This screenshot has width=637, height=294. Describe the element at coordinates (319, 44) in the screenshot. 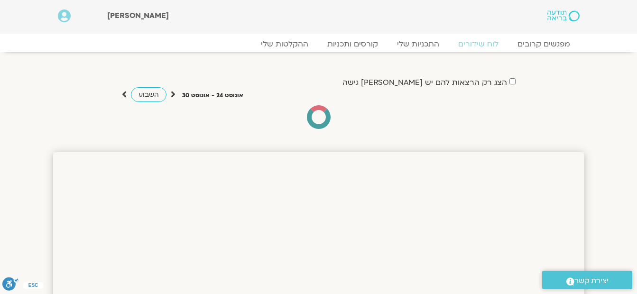

I see `nav: Menu` at that location.